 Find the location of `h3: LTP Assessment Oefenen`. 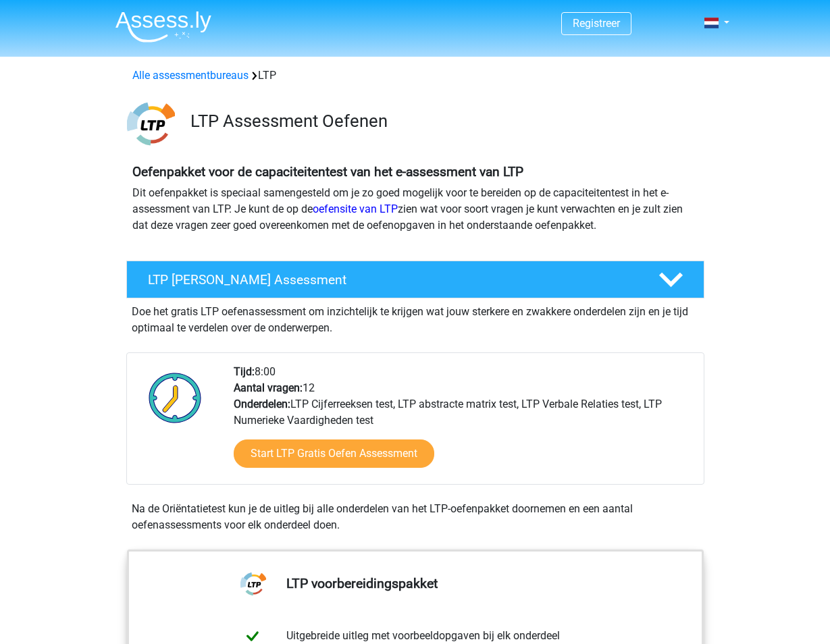

h3: LTP Assessment Oefenen is located at coordinates (442, 121).